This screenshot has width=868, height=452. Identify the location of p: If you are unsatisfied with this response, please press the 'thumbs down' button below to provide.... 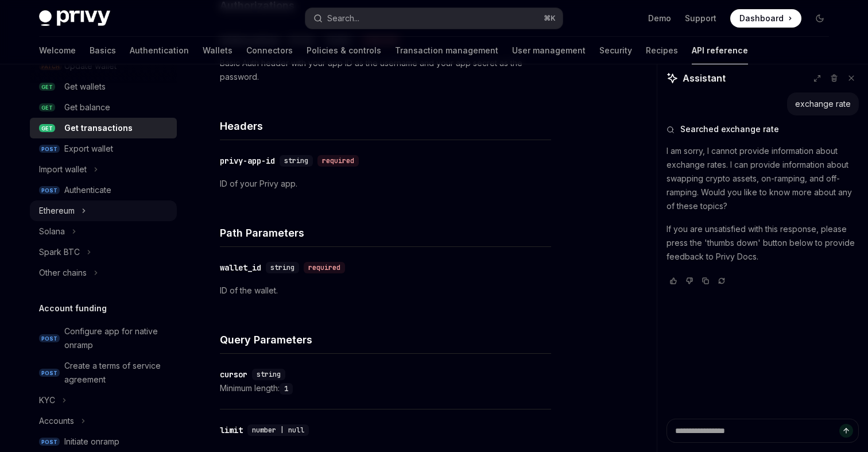
(763, 243).